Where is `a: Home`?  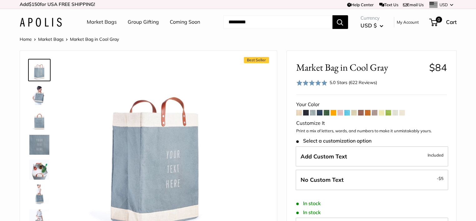
a: Home is located at coordinates (26, 39).